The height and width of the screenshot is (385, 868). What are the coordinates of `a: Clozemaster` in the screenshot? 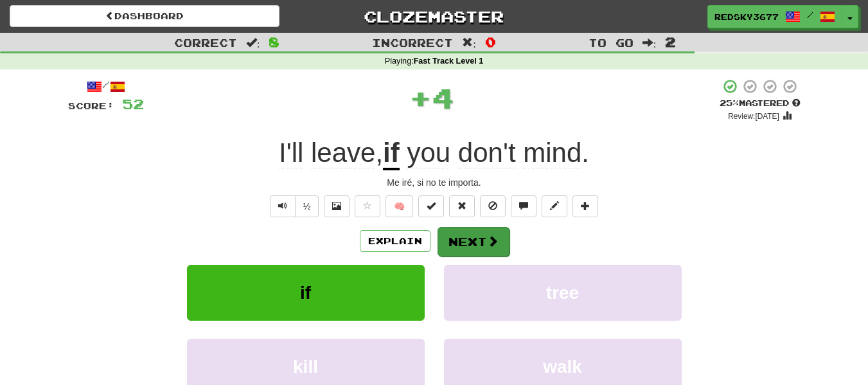 It's located at (434, 16).